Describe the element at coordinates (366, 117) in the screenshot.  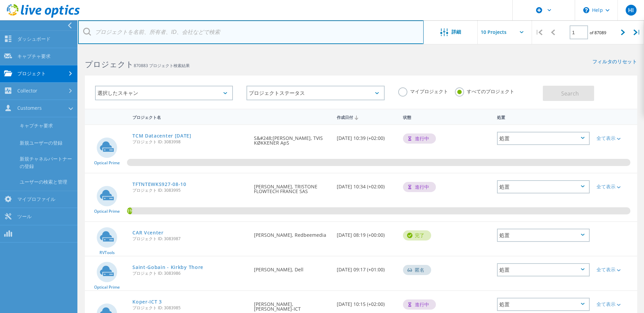
I see `div: 作成日付` at that location.